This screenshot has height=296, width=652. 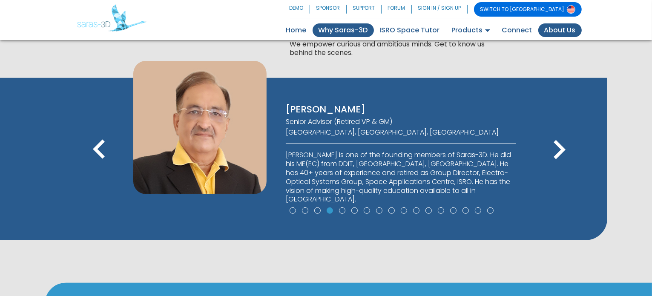 I want to click on img: Saras 3D, so click(x=112, y=18).